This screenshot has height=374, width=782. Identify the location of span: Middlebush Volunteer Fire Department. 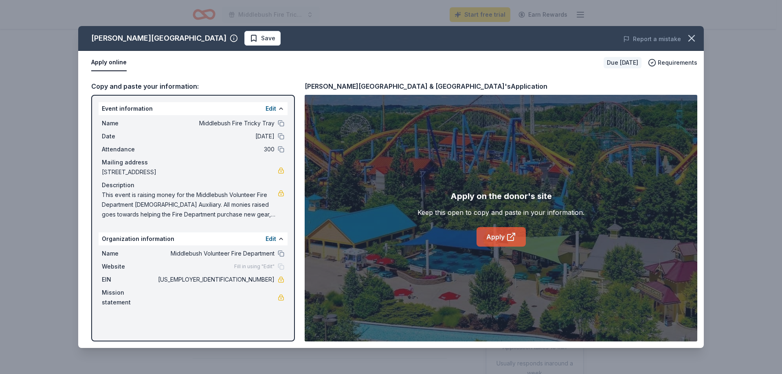
(215, 254).